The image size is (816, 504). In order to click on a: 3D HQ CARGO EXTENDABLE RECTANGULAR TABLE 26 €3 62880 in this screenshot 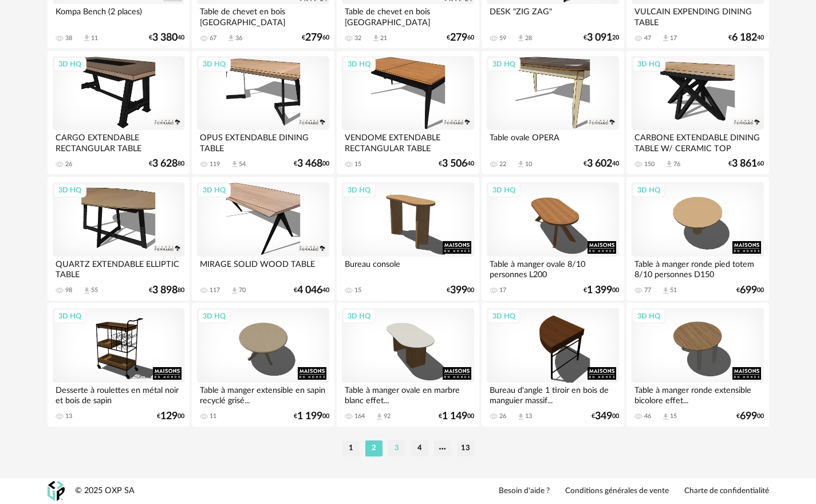, I will do `click(118, 113)`.